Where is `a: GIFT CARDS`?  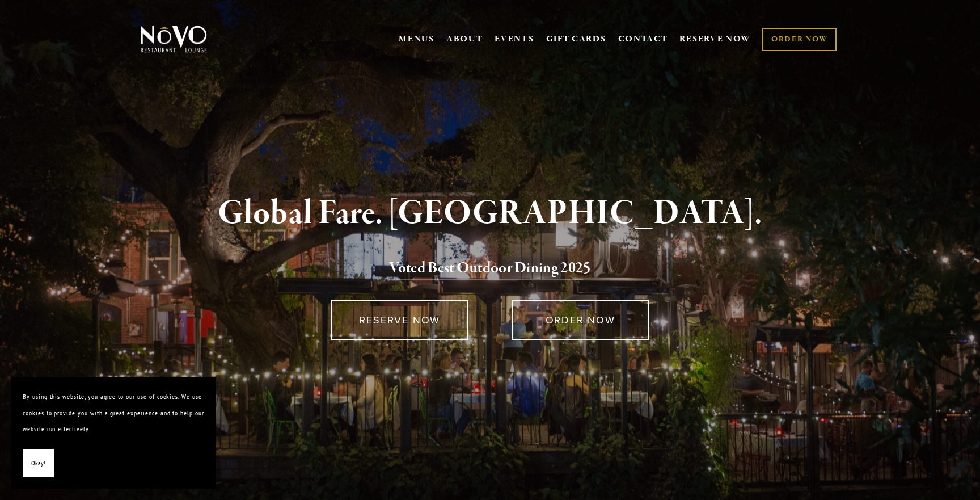 a: GIFT CARDS is located at coordinates (576, 39).